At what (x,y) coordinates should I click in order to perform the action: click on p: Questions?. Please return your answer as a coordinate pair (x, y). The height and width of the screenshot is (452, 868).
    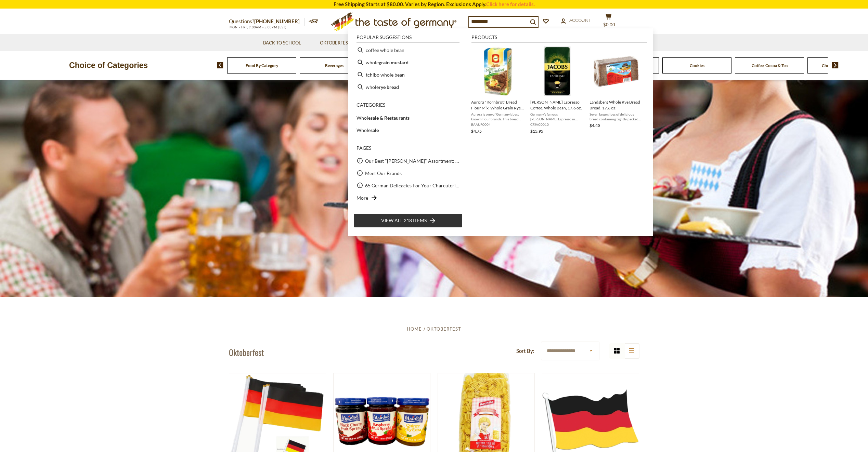
    Looking at the image, I should click on (267, 22).